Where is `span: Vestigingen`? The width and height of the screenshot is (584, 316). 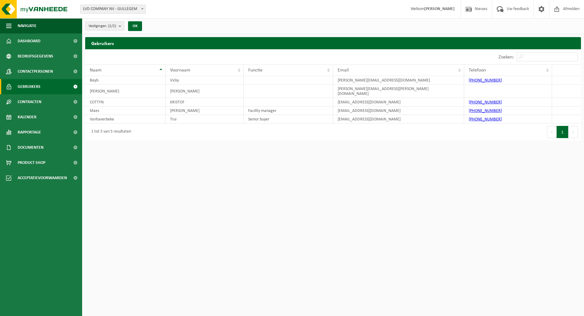 span: Vestigingen is located at coordinates (102, 26).